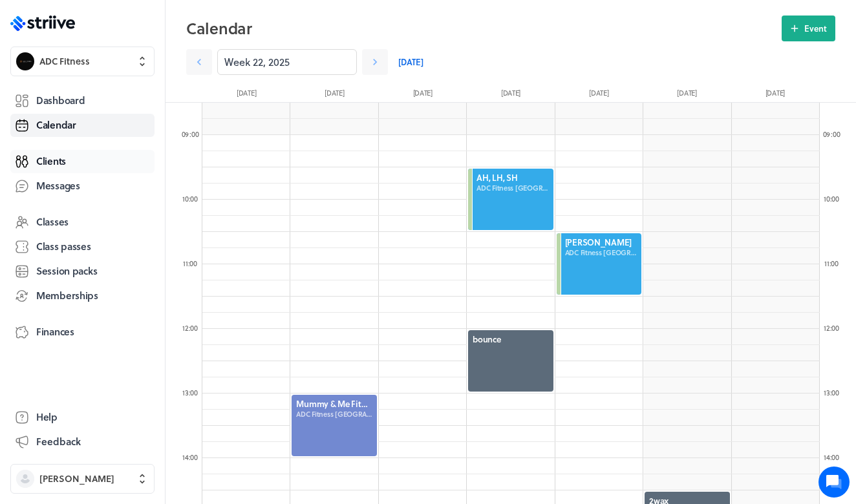 This screenshot has width=856, height=504. Describe the element at coordinates (67, 295) in the screenshot. I see `span: Memberships` at that location.